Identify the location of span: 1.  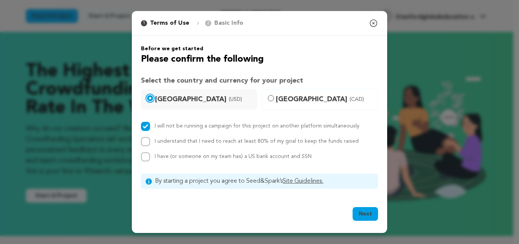
(144, 23).